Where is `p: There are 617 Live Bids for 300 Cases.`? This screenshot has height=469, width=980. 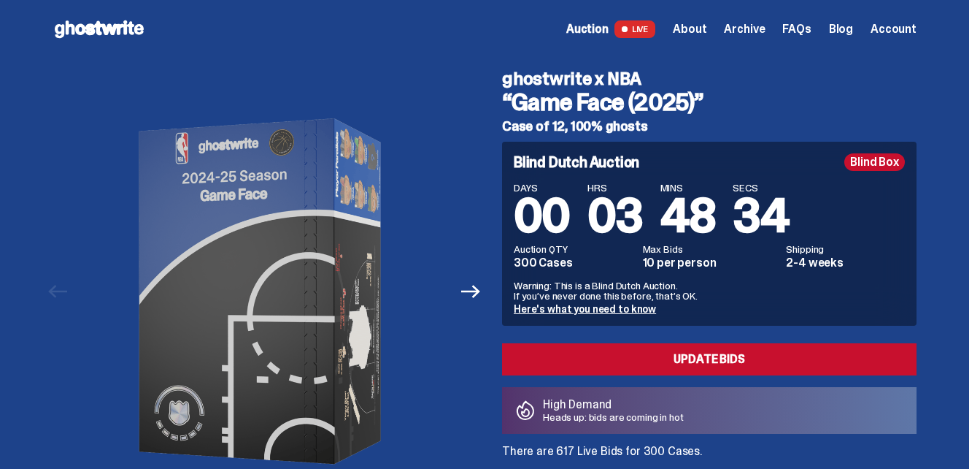 p: There are 617 Live Bids for 300 Cases. is located at coordinates (710, 451).